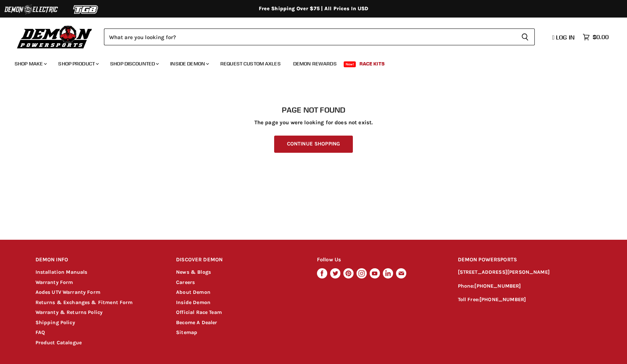  What do you see at coordinates (185, 283) in the screenshot?
I see `a: Careers` at bounding box center [185, 283].